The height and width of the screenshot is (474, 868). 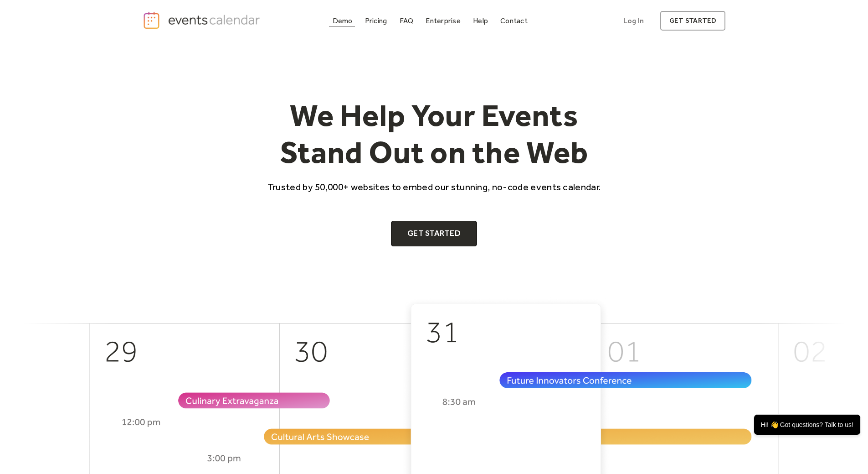 I want to click on div: Demo, so click(x=343, y=20).